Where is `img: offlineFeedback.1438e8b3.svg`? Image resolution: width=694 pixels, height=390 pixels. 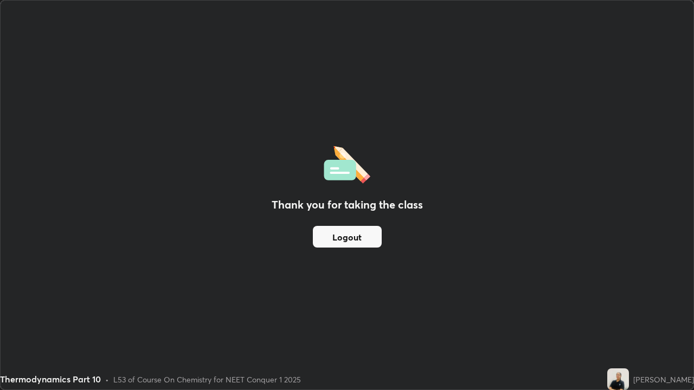 img: offlineFeedback.1438e8b3.svg is located at coordinates (347, 163).